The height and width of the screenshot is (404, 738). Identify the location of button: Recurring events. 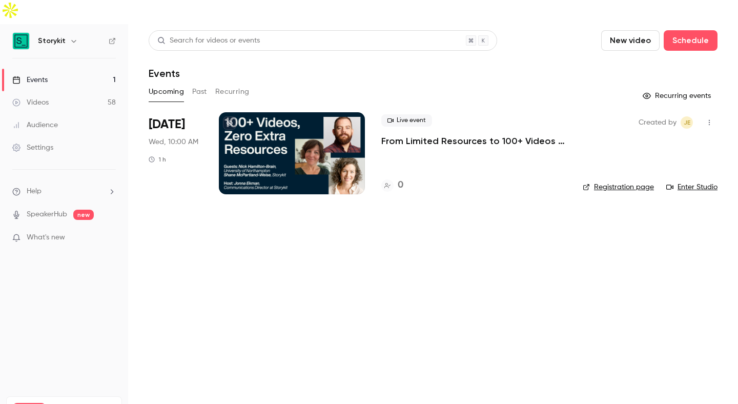
(677, 96).